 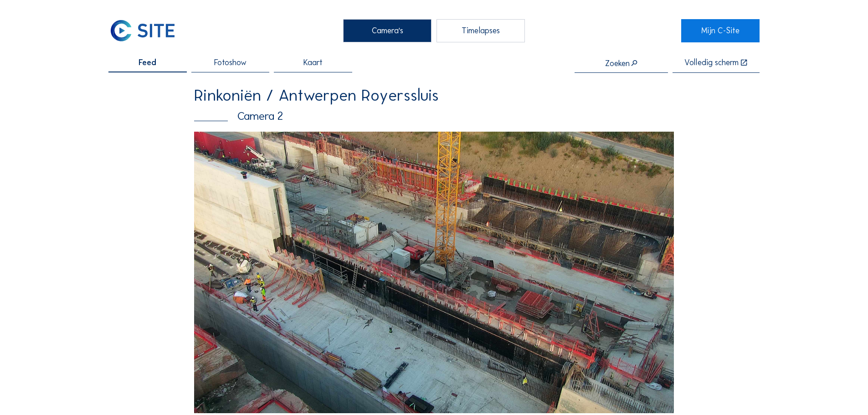 What do you see at coordinates (230, 63) in the screenshot?
I see `span: Fotoshow` at bounding box center [230, 63].